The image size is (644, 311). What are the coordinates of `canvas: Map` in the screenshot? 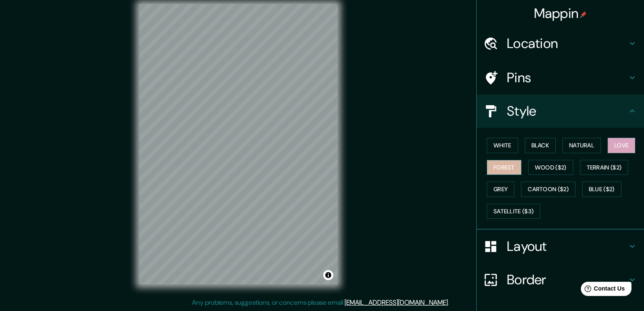 It's located at (238, 144).